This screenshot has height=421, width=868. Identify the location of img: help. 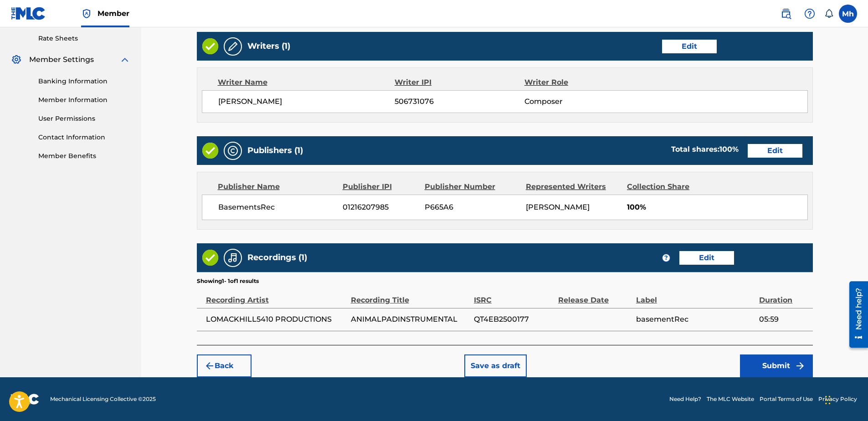
(809, 14).